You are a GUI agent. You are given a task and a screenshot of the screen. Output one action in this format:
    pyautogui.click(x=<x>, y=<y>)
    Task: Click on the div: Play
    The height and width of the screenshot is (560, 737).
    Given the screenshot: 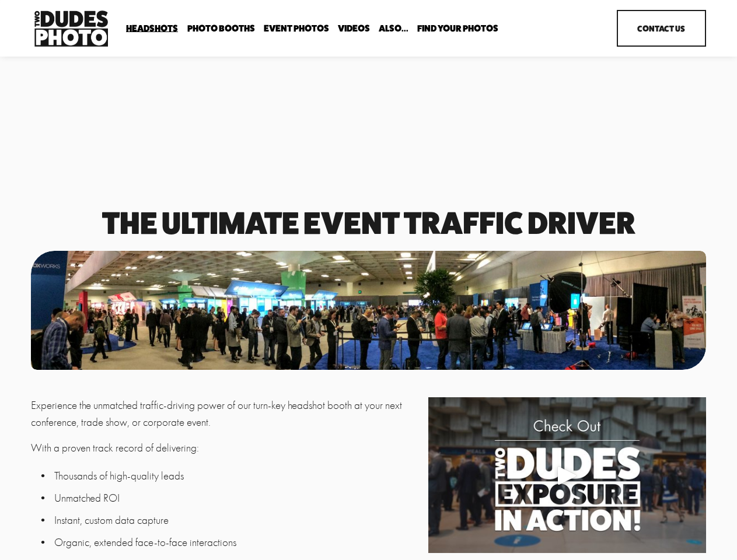 What is the action you would take?
    pyautogui.click(x=568, y=476)
    